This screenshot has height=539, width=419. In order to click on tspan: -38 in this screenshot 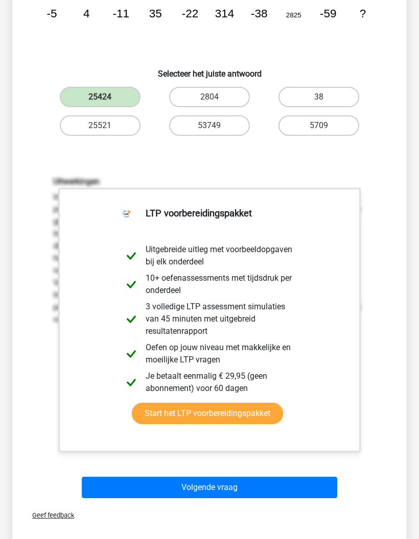, I will do `click(259, 14)`.